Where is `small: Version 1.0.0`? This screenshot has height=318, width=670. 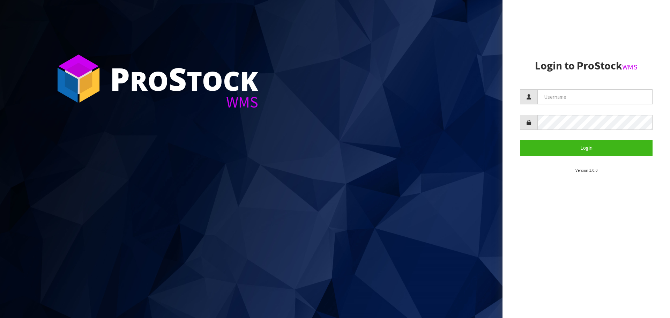
small: Version 1.0.0 is located at coordinates (586, 170).